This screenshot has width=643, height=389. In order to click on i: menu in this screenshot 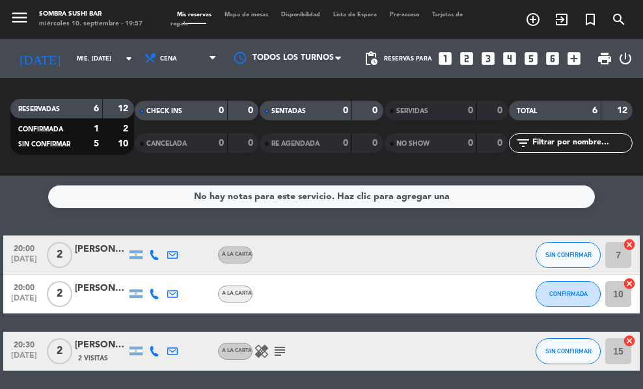, I will do `click(20, 18)`.